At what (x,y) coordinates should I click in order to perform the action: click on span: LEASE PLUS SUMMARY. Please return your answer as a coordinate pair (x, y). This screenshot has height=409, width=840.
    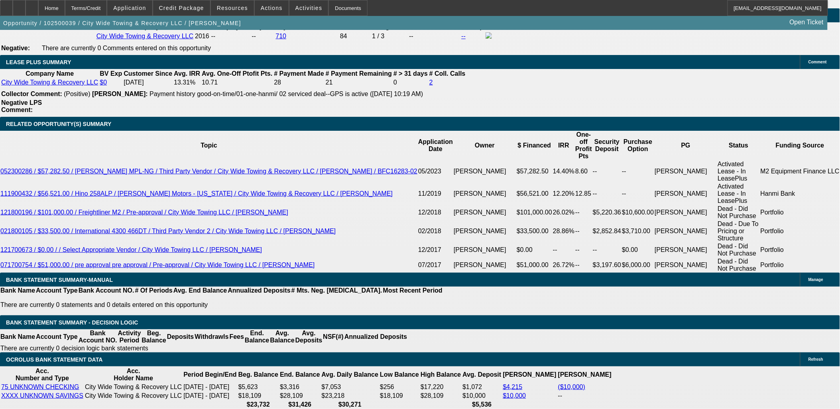
    Looking at the image, I should click on (39, 62).